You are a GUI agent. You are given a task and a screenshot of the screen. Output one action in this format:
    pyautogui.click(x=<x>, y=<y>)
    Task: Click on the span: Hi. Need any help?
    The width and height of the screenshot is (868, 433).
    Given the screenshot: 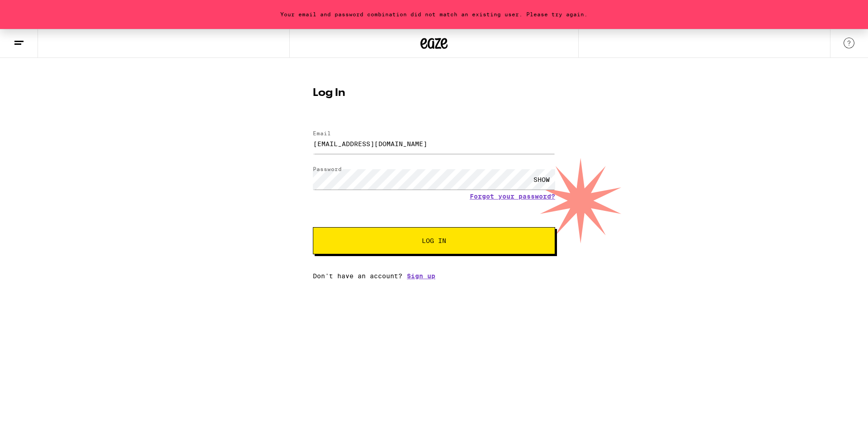 What is the action you would take?
    pyautogui.click(x=35, y=10)
    